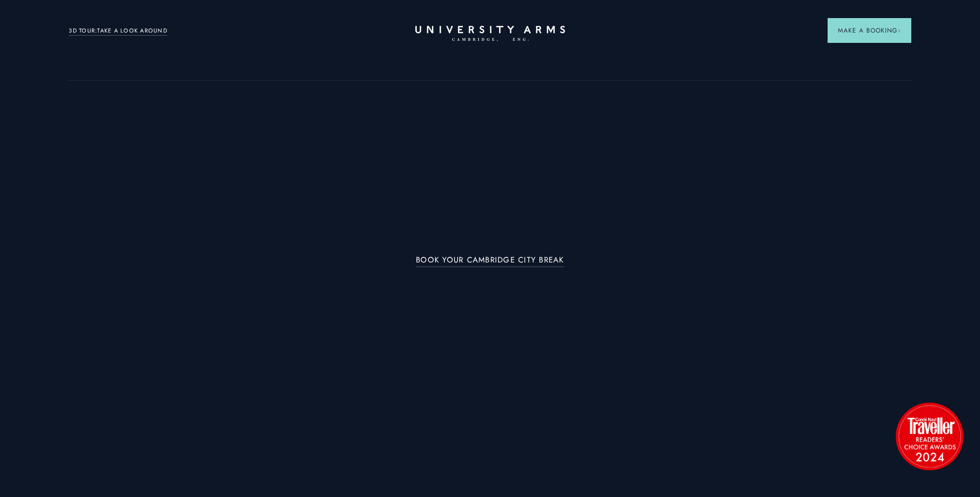 This screenshot has height=497, width=980. Describe the element at coordinates (117, 31) in the screenshot. I see `a: 3D TOUR:TAKE A LOOK AROUND` at that location.